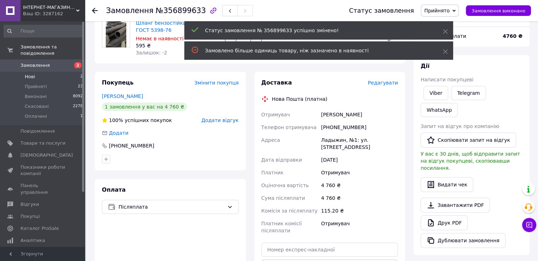 The width and height of the screenshot is (538, 261). I want to click on input: Номер експрес-накладної, so click(329, 250).